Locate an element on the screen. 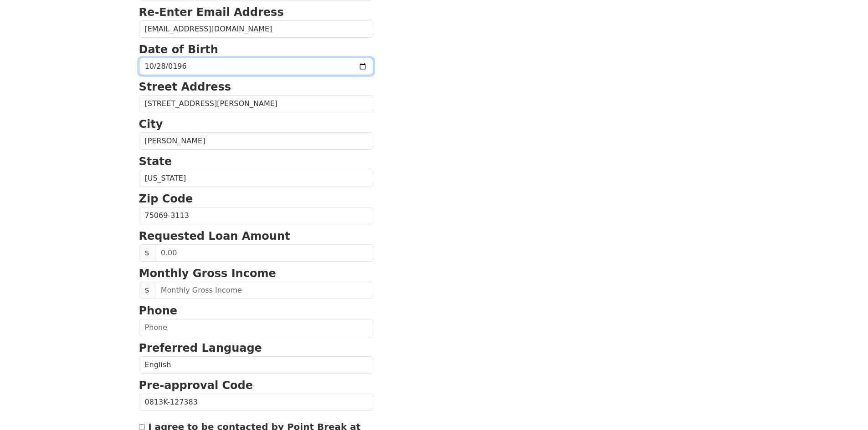 Image resolution: width=868 pixels, height=430 pixels. strong: Requested Loan Amount is located at coordinates (214, 237).